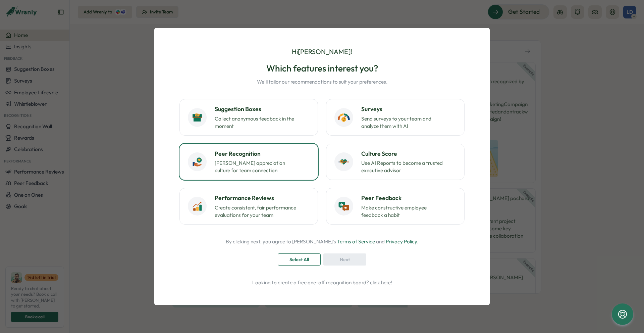 This screenshot has width=644, height=333. Describe the element at coordinates (322, 68) in the screenshot. I see `h2: Which features interest you?` at that location.